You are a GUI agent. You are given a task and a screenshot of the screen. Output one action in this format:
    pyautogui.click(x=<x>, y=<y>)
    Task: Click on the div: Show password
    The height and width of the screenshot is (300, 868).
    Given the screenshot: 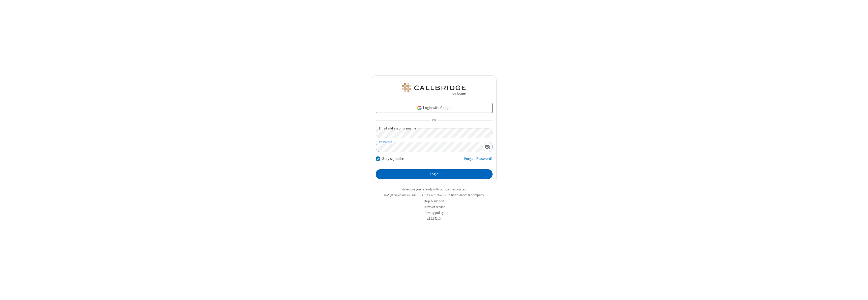 What is the action you would take?
    pyautogui.click(x=487, y=146)
    